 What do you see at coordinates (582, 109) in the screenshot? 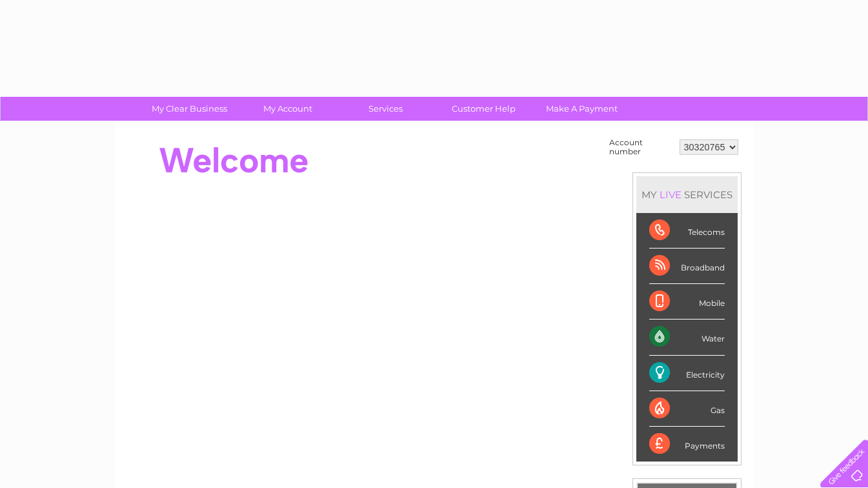
I see `a: Make A Payment` at bounding box center [582, 109].